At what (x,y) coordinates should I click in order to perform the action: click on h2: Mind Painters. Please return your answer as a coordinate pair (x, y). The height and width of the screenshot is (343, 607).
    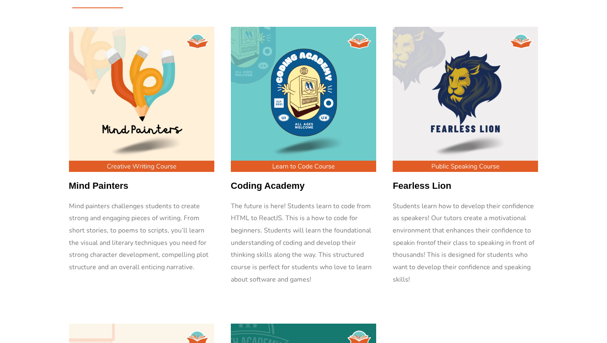
    Looking at the image, I should click on (142, 186).